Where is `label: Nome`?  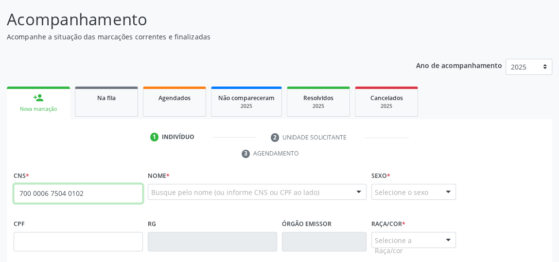 label: Nome is located at coordinates (158, 176).